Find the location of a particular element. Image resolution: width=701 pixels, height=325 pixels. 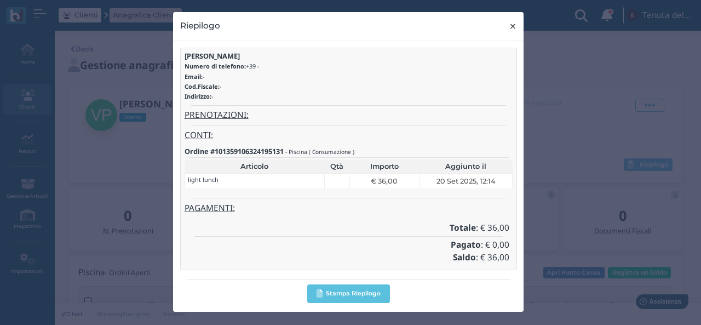

span: € 36,00 is located at coordinates (384, 181).